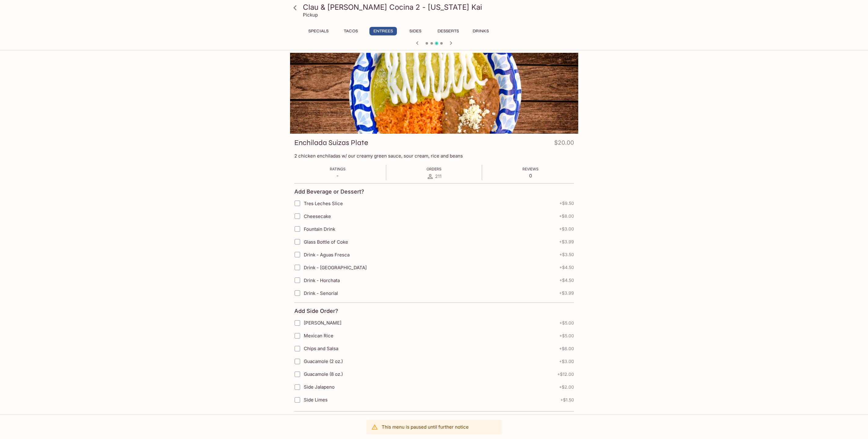  I want to click on button: Entrees, so click(383, 31).